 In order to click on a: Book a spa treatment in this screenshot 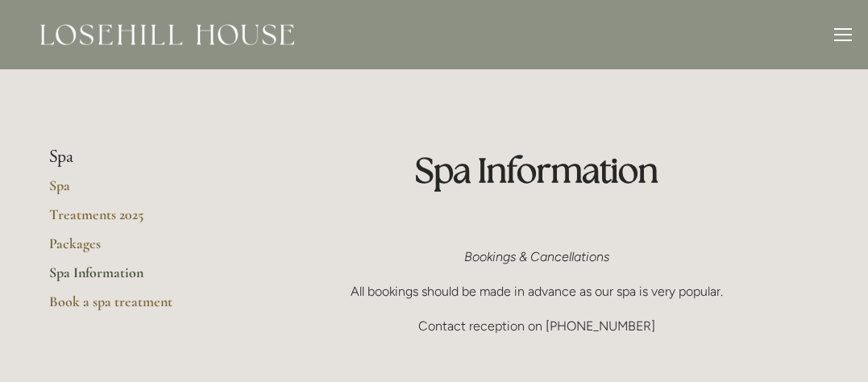, I will do `click(125, 307)`.